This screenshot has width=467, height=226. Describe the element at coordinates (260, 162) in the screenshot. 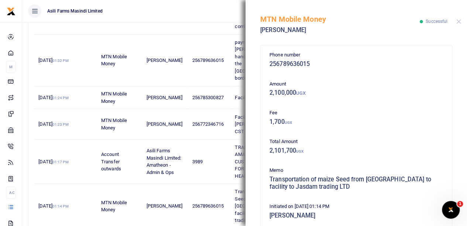

I see `span: TRASFER TO AMATHEON FOR CUSTOMS CLEARANCE FOR CORN AND SOY HEADERS` at that location.